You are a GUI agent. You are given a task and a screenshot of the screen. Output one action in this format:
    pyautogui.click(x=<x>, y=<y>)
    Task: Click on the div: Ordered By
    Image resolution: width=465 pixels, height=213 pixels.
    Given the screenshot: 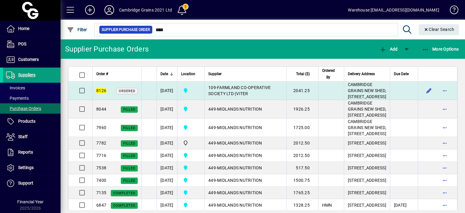 What is the action you would take?
    pyautogui.click(x=331, y=74)
    